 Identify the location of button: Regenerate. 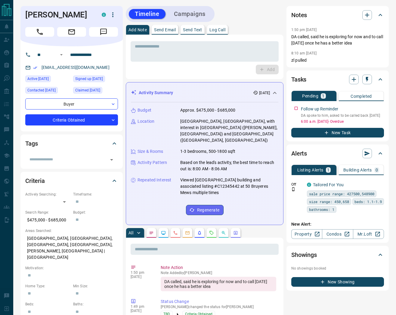
(205, 210).